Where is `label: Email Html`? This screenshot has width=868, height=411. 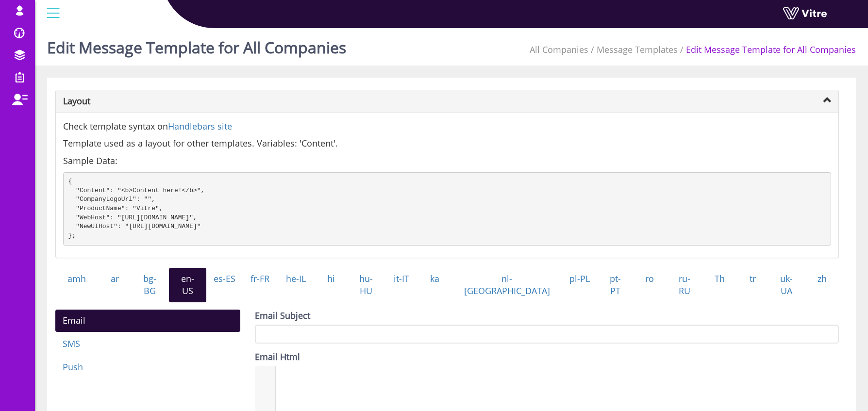
label: Email Html is located at coordinates (277, 357).